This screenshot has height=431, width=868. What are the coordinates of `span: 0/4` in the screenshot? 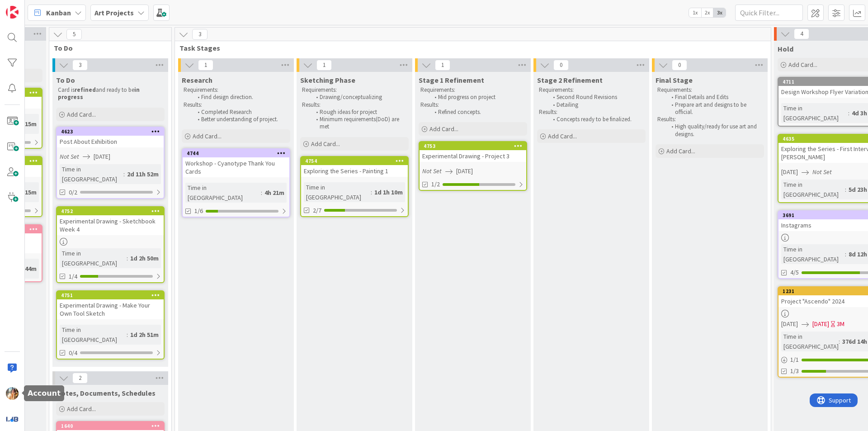 It's located at (72, 352).